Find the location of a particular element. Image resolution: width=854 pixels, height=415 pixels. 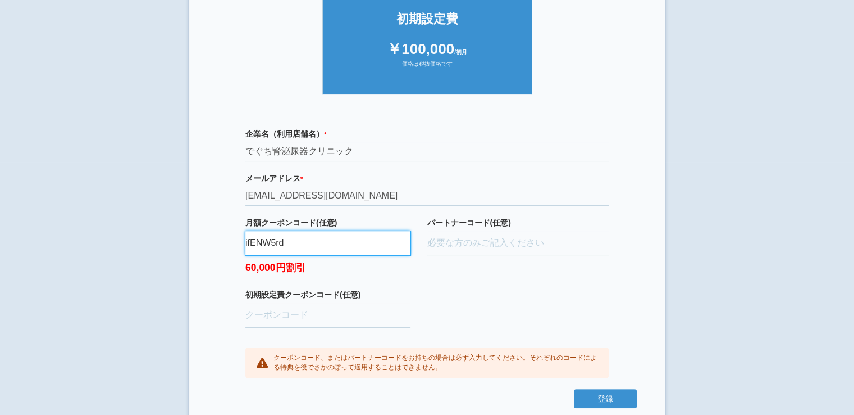

div: ￥100,000 is located at coordinates (427, 49).